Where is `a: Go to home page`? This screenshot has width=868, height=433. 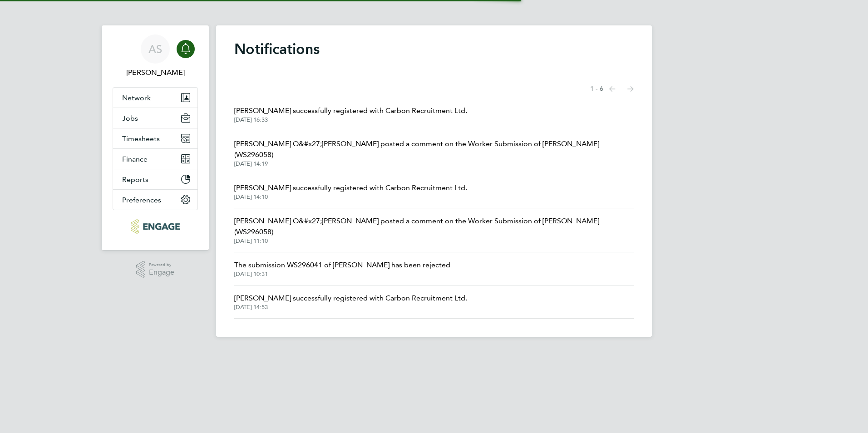
a: Go to home page is located at coordinates (155, 227).